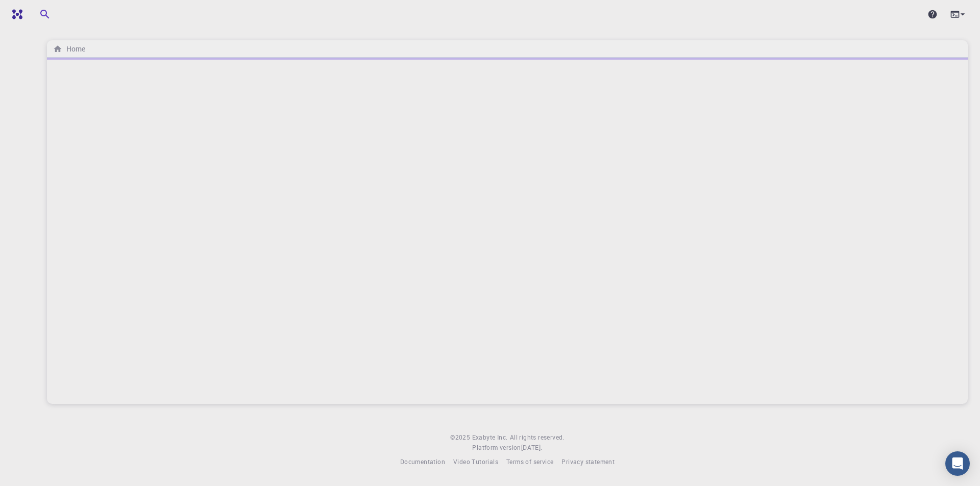  What do you see at coordinates (490, 437) in the screenshot?
I see `span: Exabyte Inc.` at bounding box center [490, 437].